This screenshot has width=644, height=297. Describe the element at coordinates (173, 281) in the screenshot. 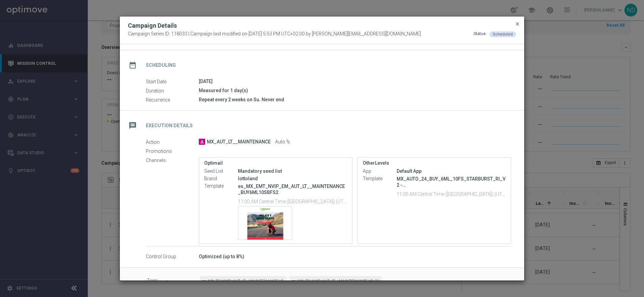

I see `label: Tags` at that location.